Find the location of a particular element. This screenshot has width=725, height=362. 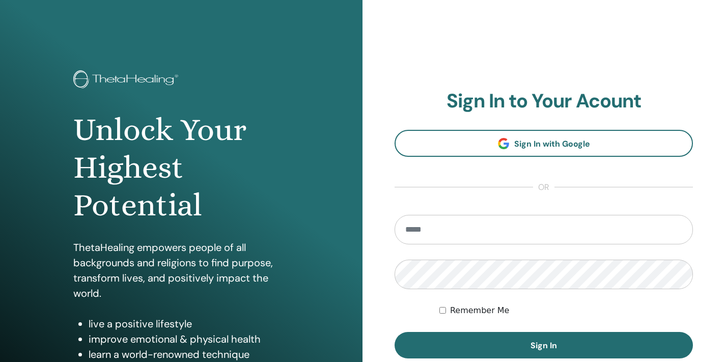

a: Sign In with Google is located at coordinates (544, 143).